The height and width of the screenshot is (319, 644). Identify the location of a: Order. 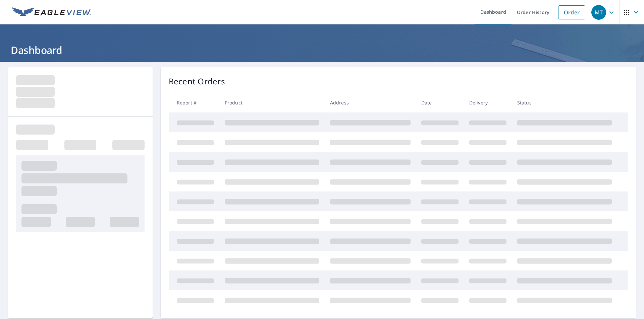
(572, 13).